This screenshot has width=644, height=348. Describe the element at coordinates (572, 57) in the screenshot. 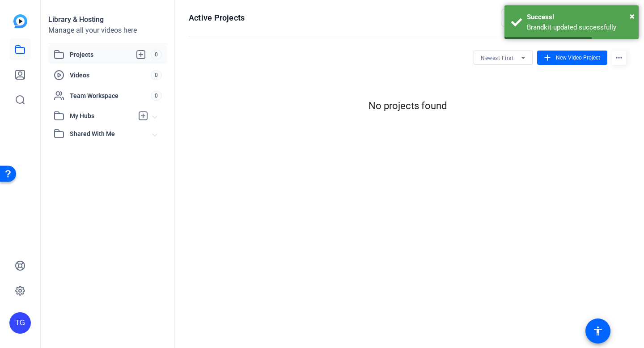

I see `button: New Video Project` at that location.